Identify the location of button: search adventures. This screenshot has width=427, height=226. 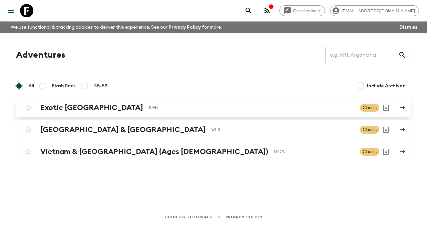
(248, 11).